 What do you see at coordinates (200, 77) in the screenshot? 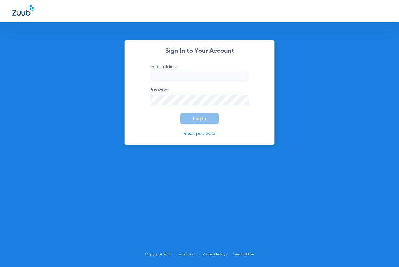
I see `input: Email address` at bounding box center [200, 77].